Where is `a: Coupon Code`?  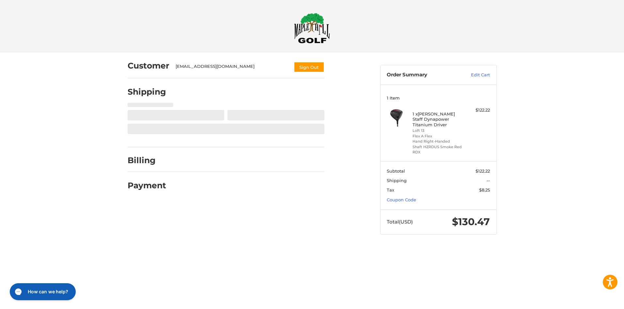
a: Coupon Code is located at coordinates (401, 200).